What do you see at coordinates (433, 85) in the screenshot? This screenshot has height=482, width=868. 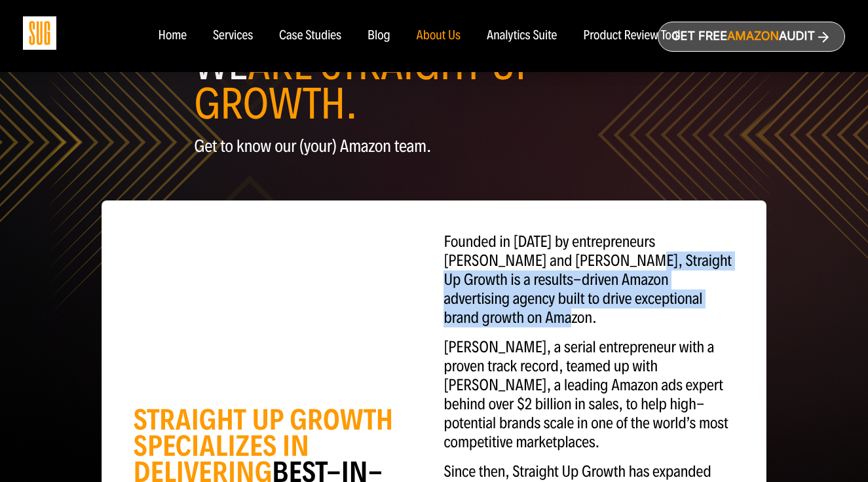 I see `h1: WE` at bounding box center [433, 85].